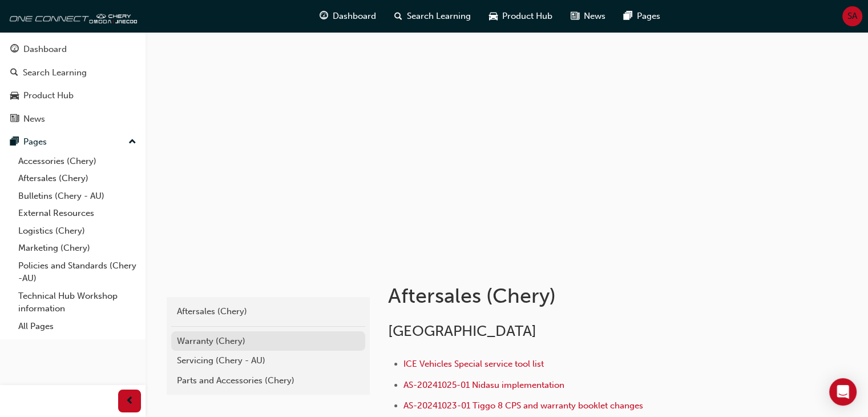 The height and width of the screenshot is (417, 868). I want to click on img: oneconnect, so click(72, 16).